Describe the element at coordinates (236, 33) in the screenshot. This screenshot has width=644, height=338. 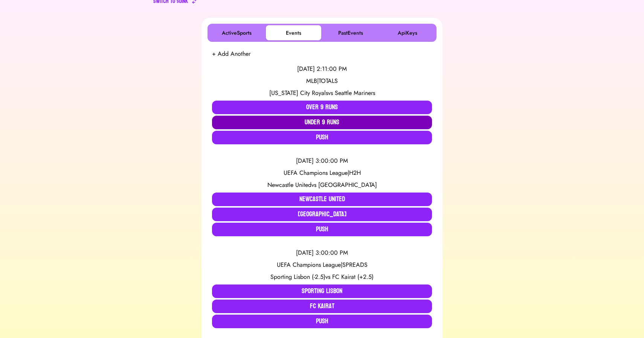
I see `button: ActiveSports` at that location.